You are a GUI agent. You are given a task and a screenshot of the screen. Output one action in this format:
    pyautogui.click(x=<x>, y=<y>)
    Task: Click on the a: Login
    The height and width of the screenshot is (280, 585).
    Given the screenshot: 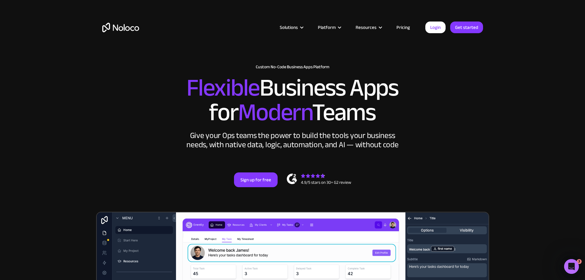 What is the action you would take?
    pyautogui.click(x=435, y=27)
    